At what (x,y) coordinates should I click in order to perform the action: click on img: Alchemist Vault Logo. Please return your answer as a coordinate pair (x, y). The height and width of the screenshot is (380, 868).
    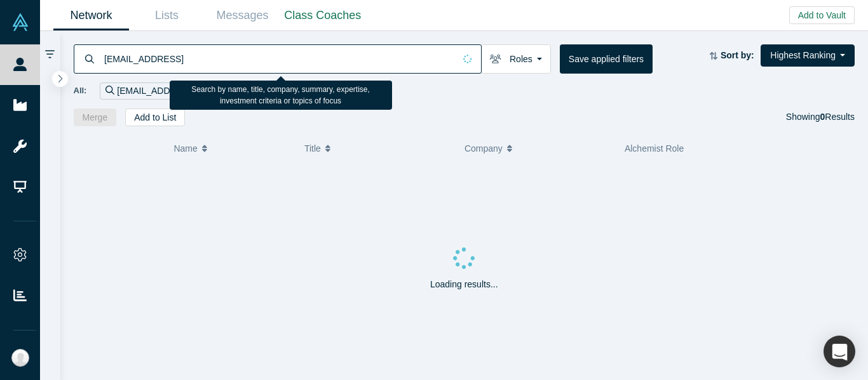
    Looking at the image, I should click on (20, 23).